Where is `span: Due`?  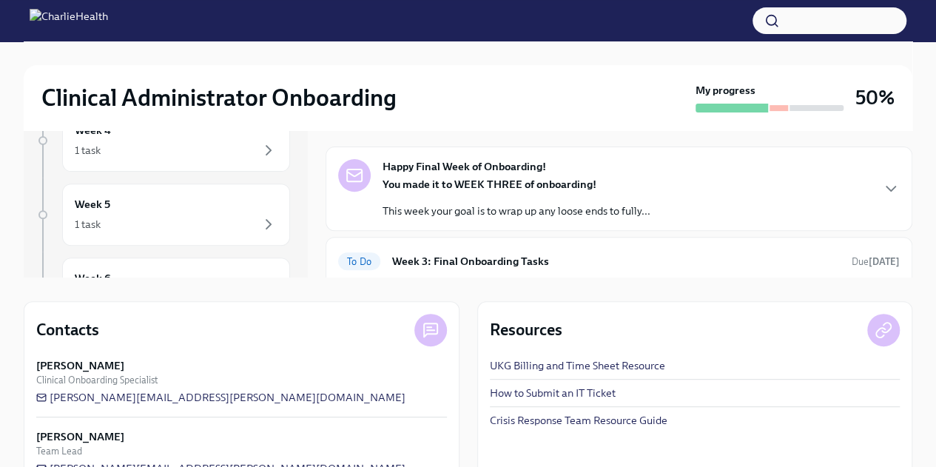 span: Due is located at coordinates (875, 261).